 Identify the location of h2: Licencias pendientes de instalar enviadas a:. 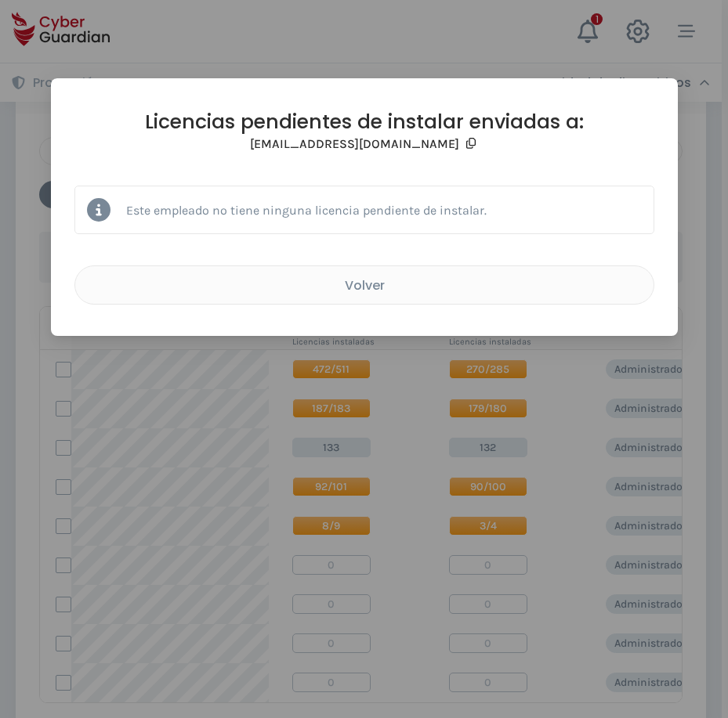
(364, 121).